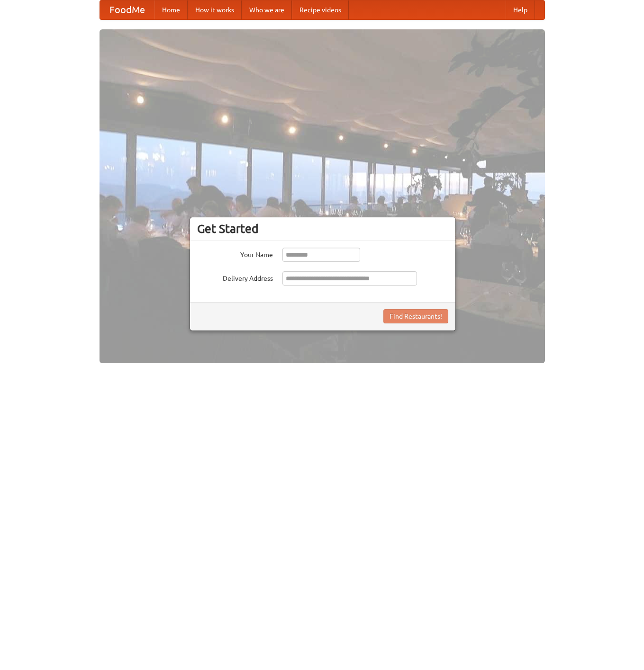 Image resolution: width=644 pixels, height=670 pixels. Describe the element at coordinates (266, 10) in the screenshot. I see `a: Who we are` at that location.